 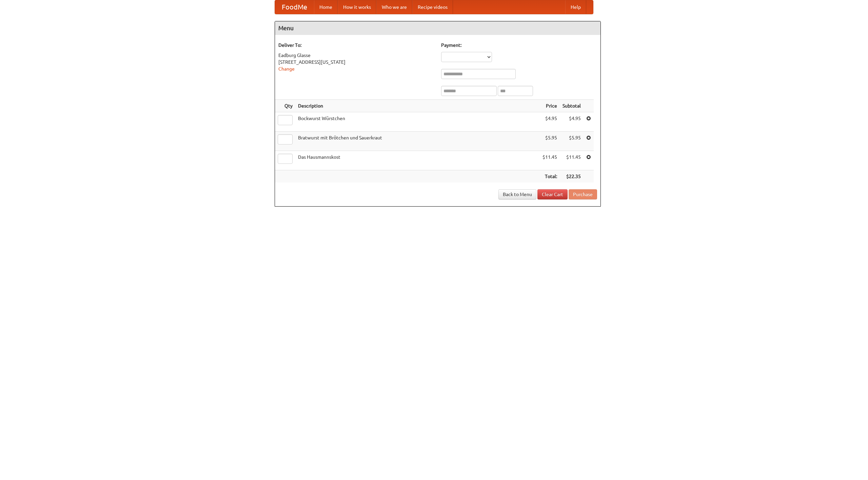 I want to click on td: Bratwurst mit Brötchen und Sauerkraut, so click(x=417, y=141).